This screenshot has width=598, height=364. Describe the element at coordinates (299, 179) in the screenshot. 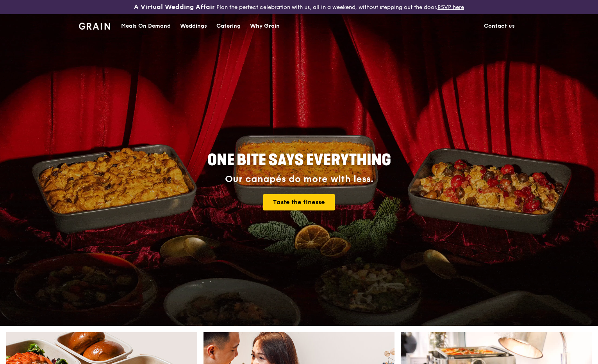

I see `div: Our canapés do more with less.` at that location.